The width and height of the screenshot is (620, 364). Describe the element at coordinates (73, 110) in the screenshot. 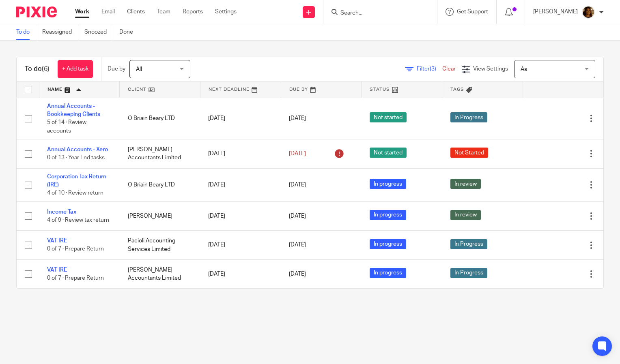

I see `a: Annual Accounts - Bookkeeping Clients` at that location.